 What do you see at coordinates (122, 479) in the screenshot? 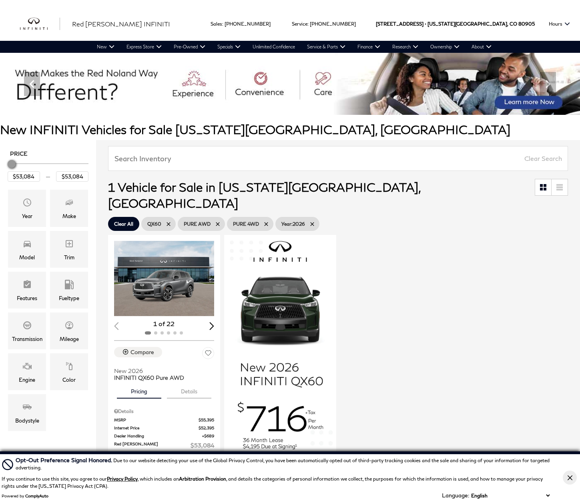
I see `a: Privacy Policy` at bounding box center [122, 479].